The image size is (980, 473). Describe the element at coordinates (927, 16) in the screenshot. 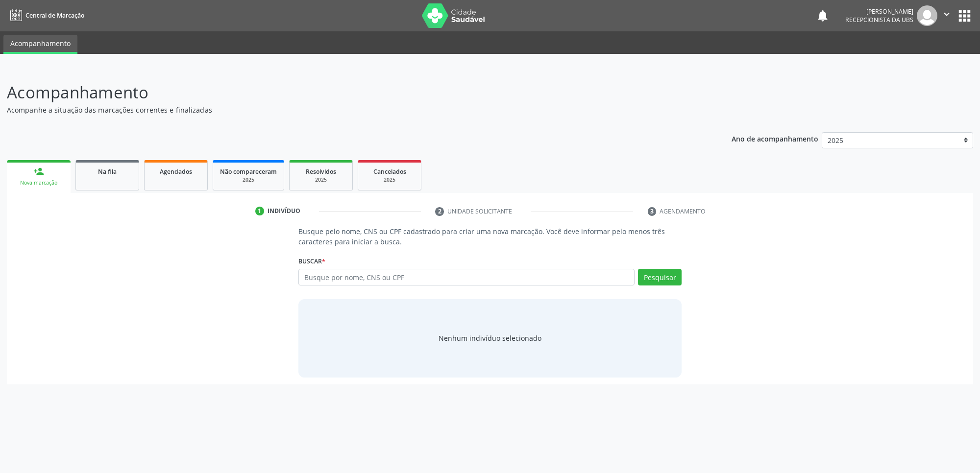

I see `img: img` at that location.